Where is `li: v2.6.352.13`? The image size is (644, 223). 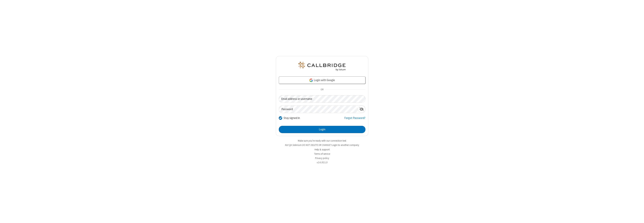 li: v2.6.352.13 is located at coordinates (322, 162).